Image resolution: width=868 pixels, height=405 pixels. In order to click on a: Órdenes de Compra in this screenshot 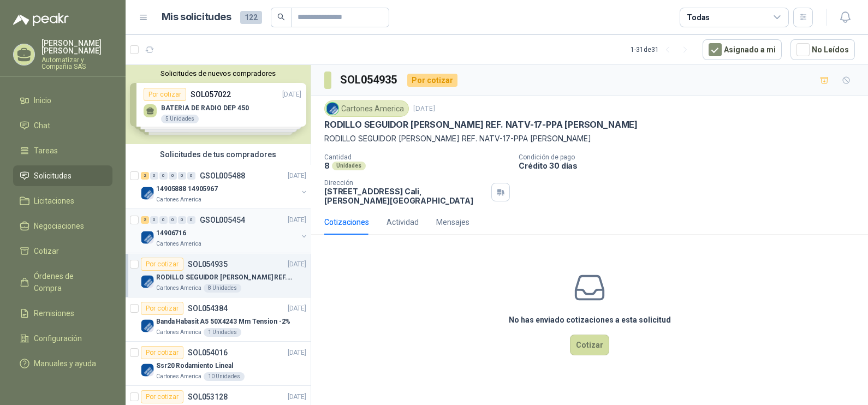, I will do `click(63, 282)`.